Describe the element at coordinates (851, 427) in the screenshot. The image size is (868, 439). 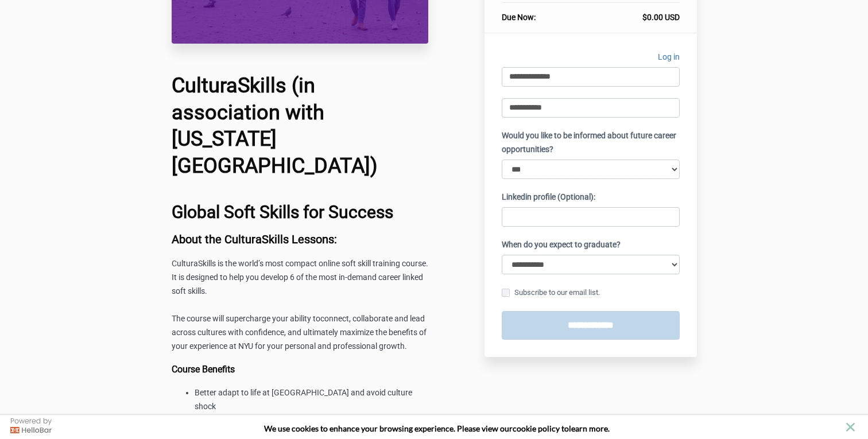
I see `button: close` at that location.